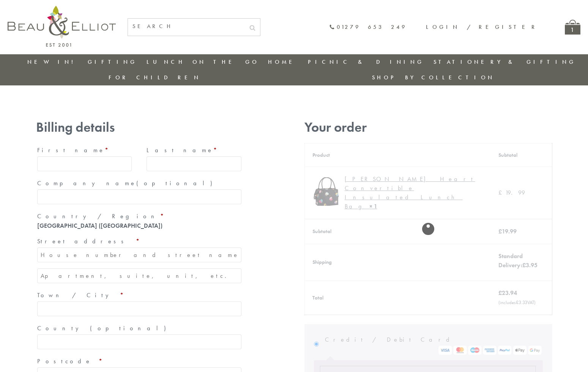 The width and height of the screenshot is (588, 372). I want to click on input: House number and street name, so click(139, 255).